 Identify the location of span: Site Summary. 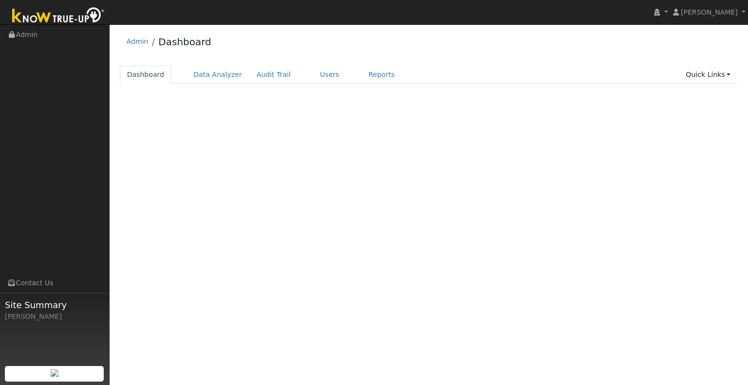
(55, 305).